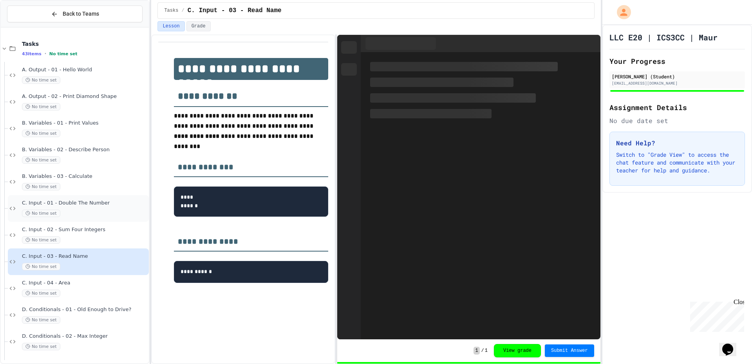 The height and width of the screenshot is (364, 752). Describe the element at coordinates (85, 230) in the screenshot. I see `span: C. Input - 02 - Sum Four Integers` at that location.